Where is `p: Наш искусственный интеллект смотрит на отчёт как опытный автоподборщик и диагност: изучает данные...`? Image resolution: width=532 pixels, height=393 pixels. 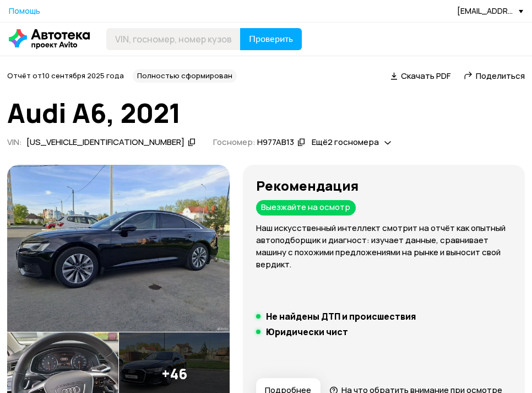 p: Наш искусственный интеллект смотрит на отчёт как опытный автоподборщик и диагност: изучает данные... is located at coordinates (384, 246).